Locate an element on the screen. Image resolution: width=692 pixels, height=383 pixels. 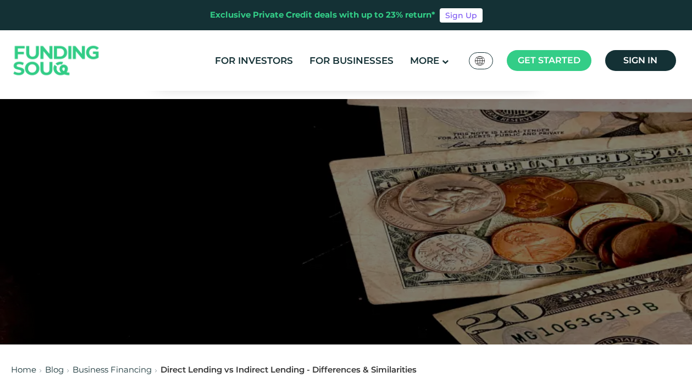
a: For Investors is located at coordinates (254, 60).